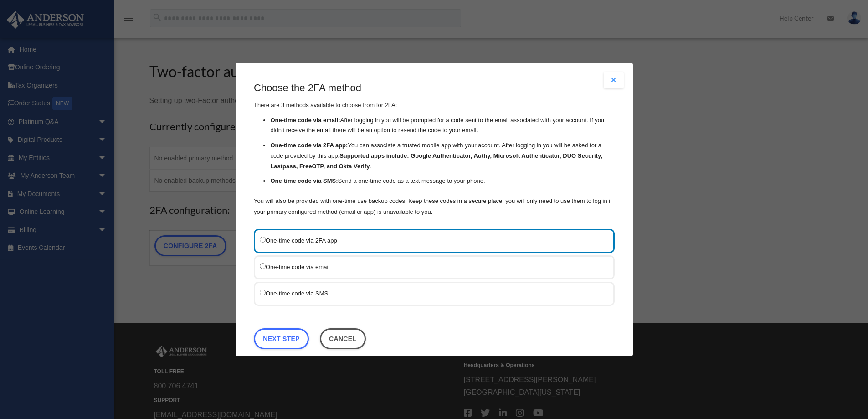 Image resolution: width=868 pixels, height=419 pixels. What do you see at coordinates (442, 125) in the screenshot?
I see `li: After logging in you will be prompted for a code sent to the email associated with your account. ...` at bounding box center [442, 125].